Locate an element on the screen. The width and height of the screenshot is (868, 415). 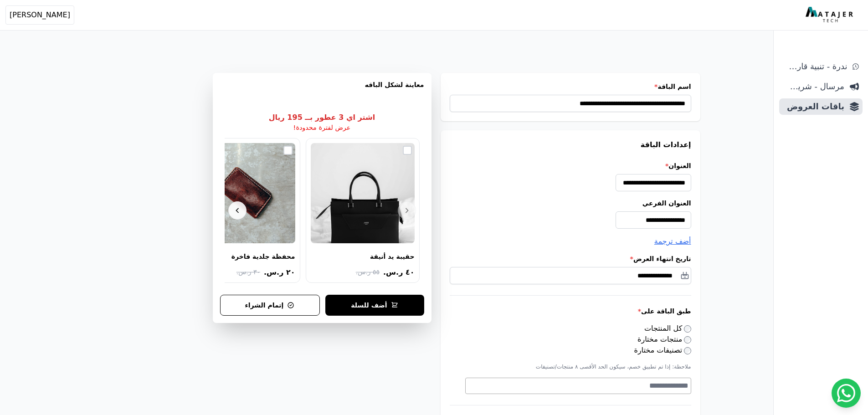
p: عرض لفترة محدودة! is located at coordinates (322, 128).